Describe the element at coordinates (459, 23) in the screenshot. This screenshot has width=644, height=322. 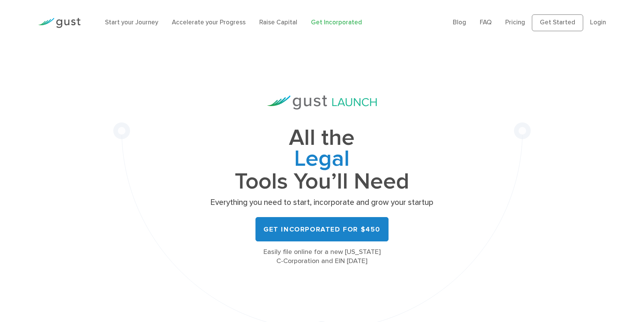
I see `a: Blog` at that location.